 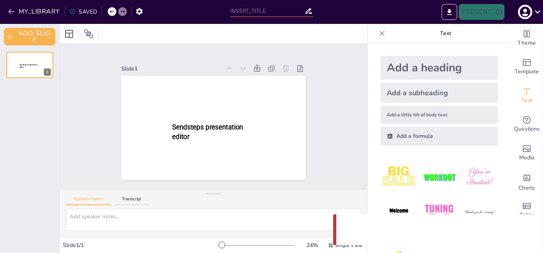 What do you see at coordinates (132, 200) in the screenshot?
I see `button: Transcript` at bounding box center [132, 200].